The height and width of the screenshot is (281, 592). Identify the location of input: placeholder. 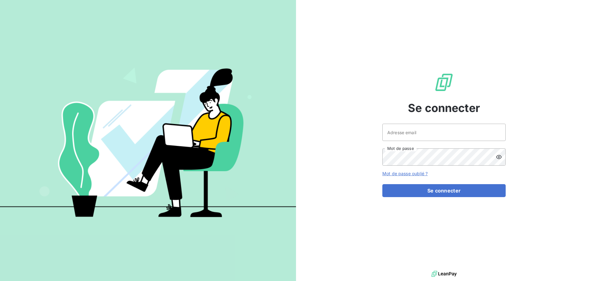
(444, 132).